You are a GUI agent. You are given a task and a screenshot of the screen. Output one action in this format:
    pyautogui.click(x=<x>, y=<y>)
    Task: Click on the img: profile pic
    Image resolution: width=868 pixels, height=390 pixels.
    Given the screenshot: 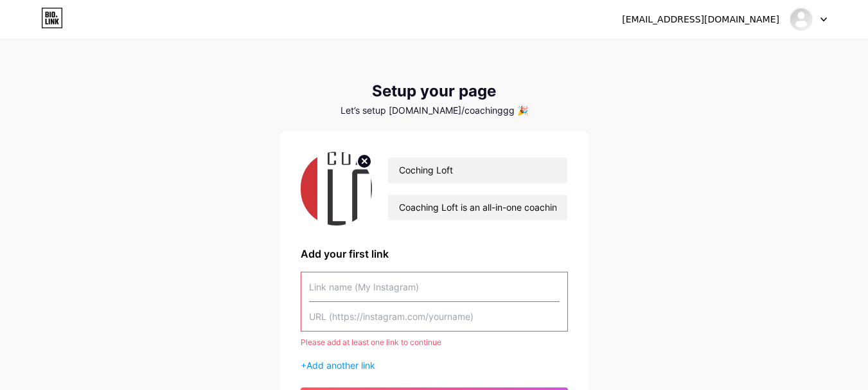 What is the action you would take?
    pyautogui.click(x=337, y=188)
    